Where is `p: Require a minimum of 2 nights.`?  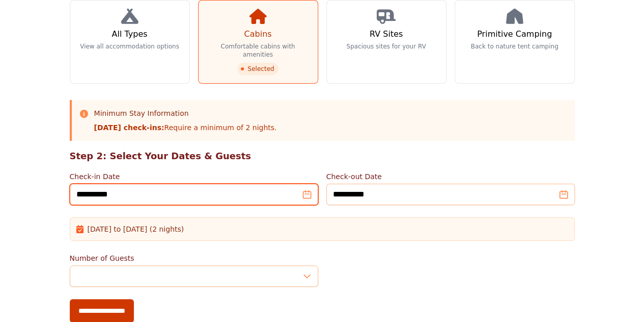 p: Require a minimum of 2 nights. is located at coordinates (185, 127).